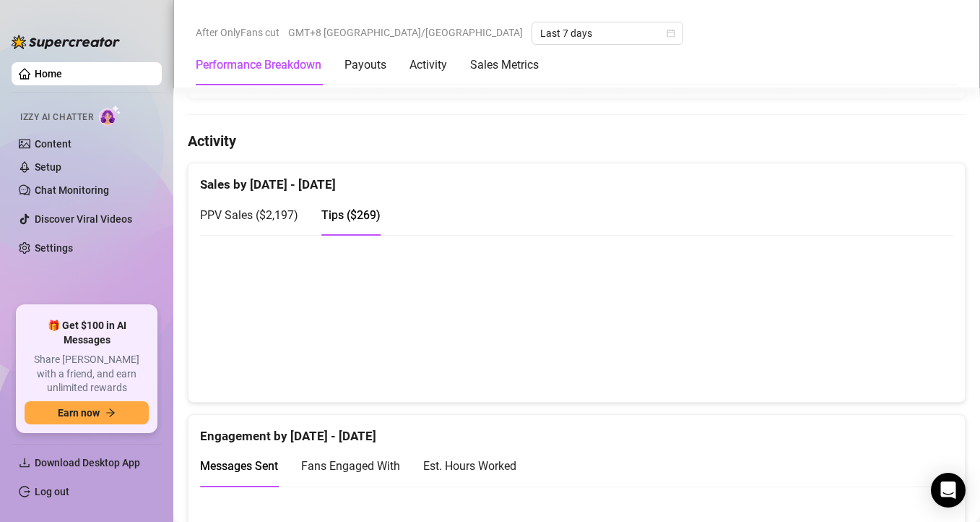  Describe the element at coordinates (65, 42) in the screenshot. I see `img: logo-BBDzfeDw.svg` at that location.